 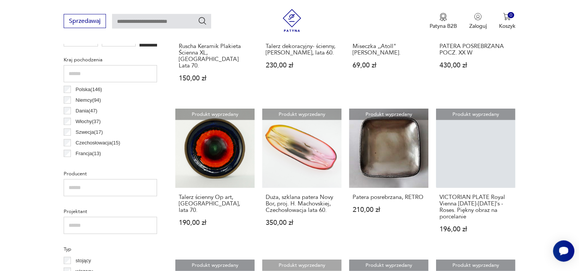 What do you see at coordinates (476, 229) in the screenshot?
I see `p: 196,00 zł` at bounding box center [476, 229].